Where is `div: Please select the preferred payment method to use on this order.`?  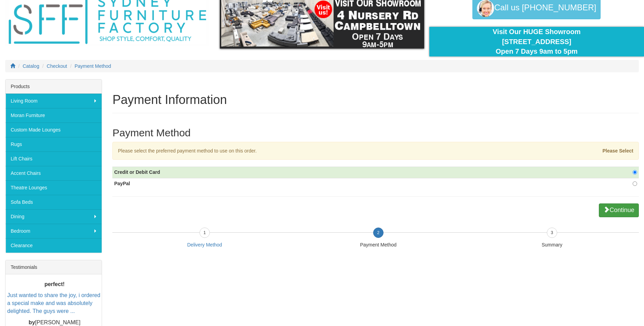 div: Please select the preferred payment method to use on this order. is located at coordinates (288, 151).